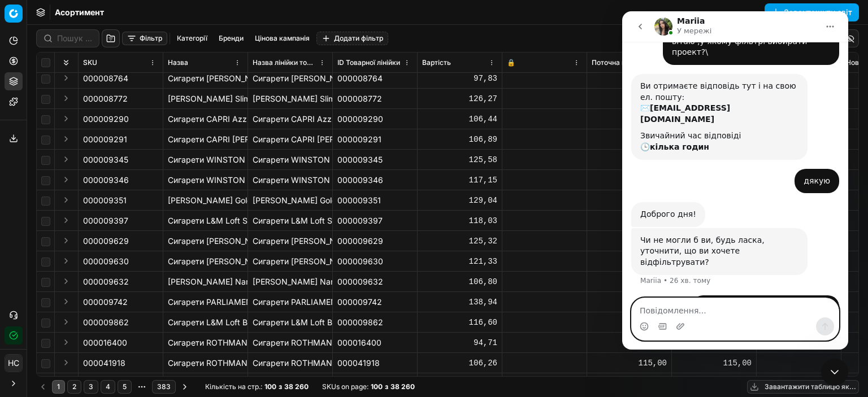 Image resolution: width=868 pixels, height=397 pixels. What do you see at coordinates (105, 282) in the screenshot?
I see `span: 000009632` at bounding box center [105, 282].